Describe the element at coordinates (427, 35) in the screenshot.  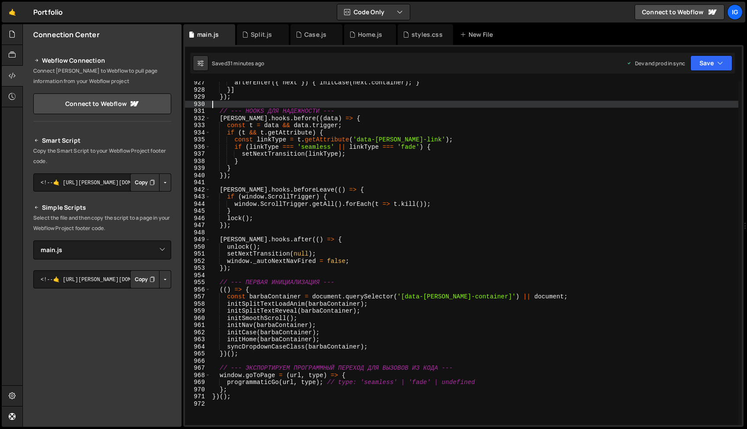
I see `div: styles.css` at that location.